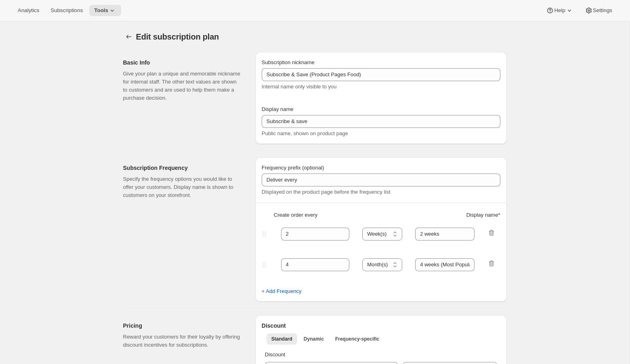  I want to click on span: Frequency-specific, so click(357, 339).